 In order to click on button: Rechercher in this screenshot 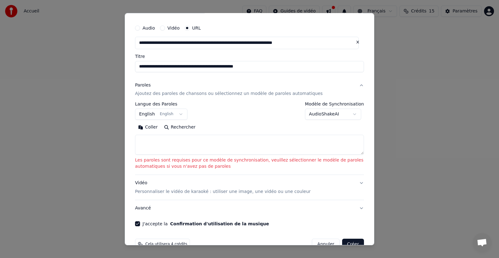, I will do `click(180, 127)`.